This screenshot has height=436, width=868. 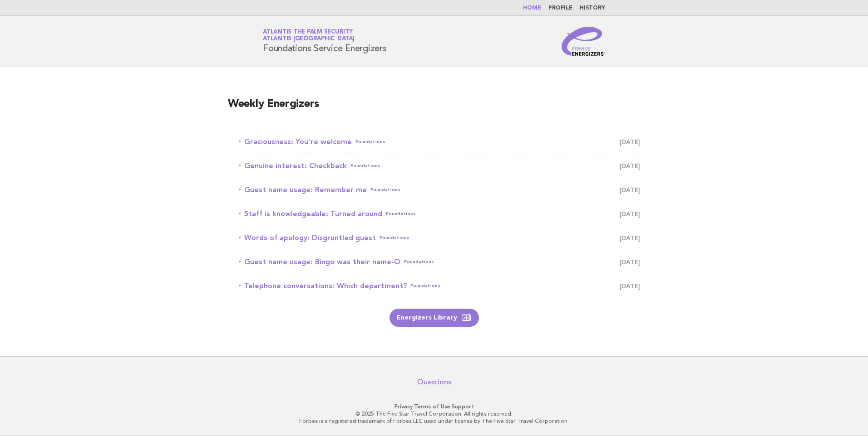 What do you see at coordinates (325, 41) in the screenshot?
I see `h1: Foundations Service Energizers` at bounding box center [325, 41].